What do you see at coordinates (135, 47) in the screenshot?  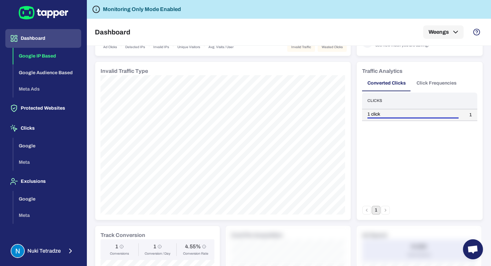 I see `span: Detected IPs` at bounding box center [135, 47].